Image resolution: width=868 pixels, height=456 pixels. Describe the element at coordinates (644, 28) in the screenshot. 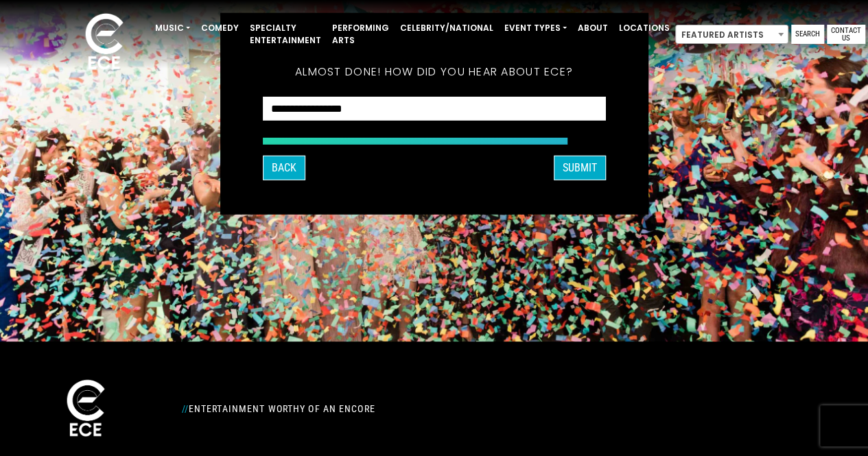

I see `a: Locations` at that location.